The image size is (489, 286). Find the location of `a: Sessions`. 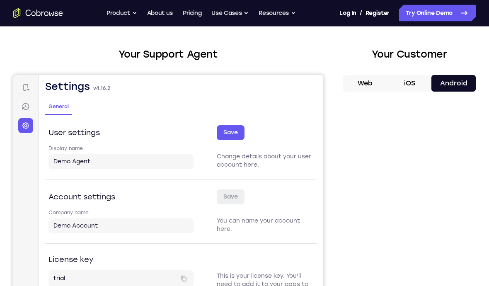

a: Sessions is located at coordinates (12, 31).